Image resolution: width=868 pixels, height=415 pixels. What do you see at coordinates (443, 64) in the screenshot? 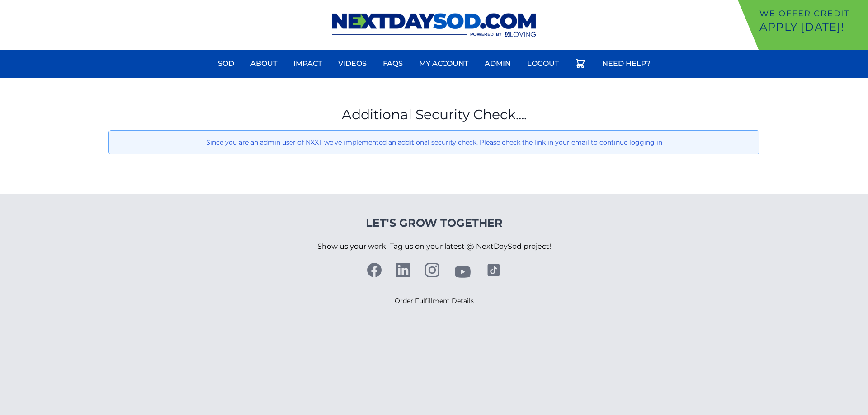
I see `a: My Account` at bounding box center [443, 64].